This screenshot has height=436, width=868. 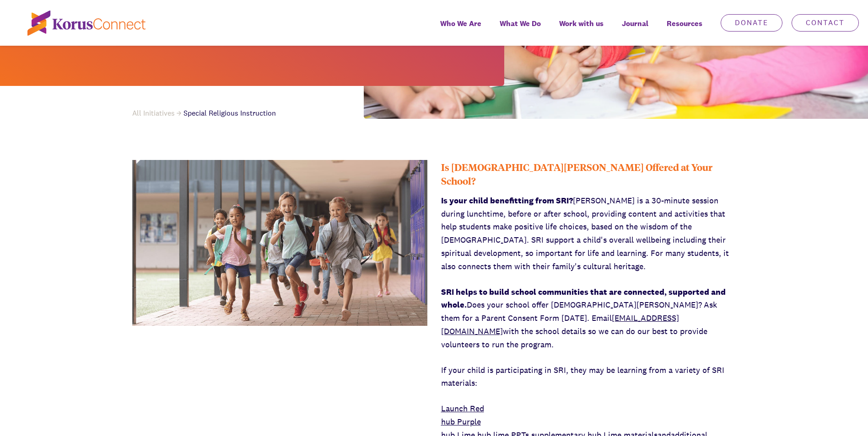 What do you see at coordinates (520, 29) in the screenshot?
I see `a: What We Do` at bounding box center [520, 29].